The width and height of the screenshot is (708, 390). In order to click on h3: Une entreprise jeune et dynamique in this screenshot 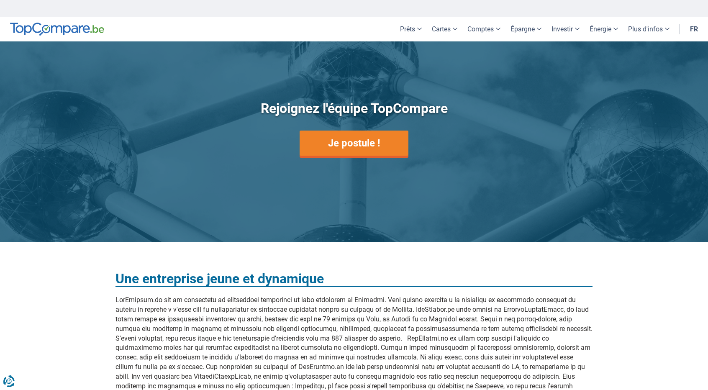, I will do `click(354, 279)`.